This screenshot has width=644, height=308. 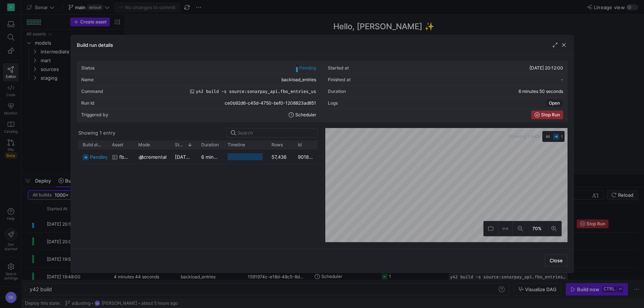 What do you see at coordinates (537, 228) in the screenshot?
I see `span: 70%` at bounding box center [537, 228].